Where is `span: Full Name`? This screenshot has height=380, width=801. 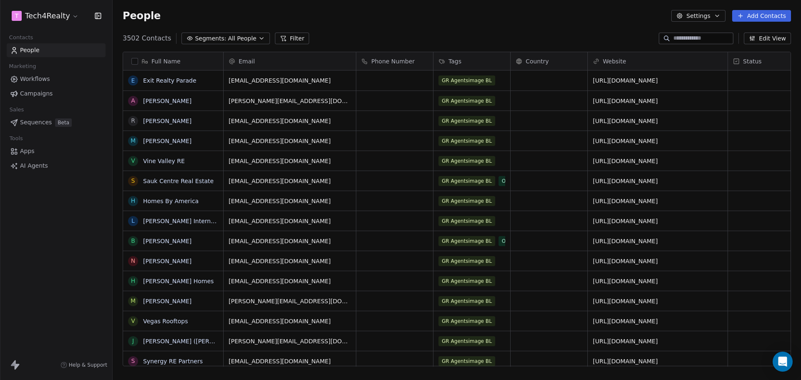
span: Full Name is located at coordinates (166, 61).